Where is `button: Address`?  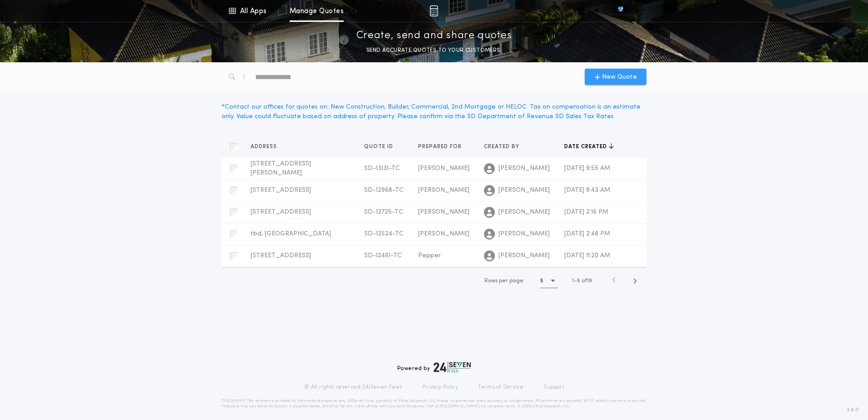 button: Address is located at coordinates (267, 147).